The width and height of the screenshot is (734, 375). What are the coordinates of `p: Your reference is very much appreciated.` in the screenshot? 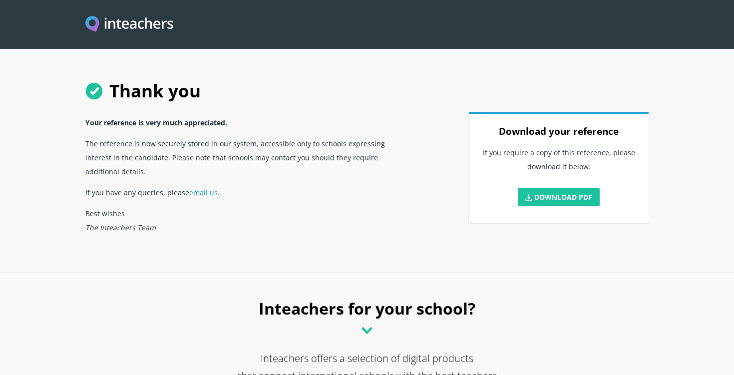 It's located at (247, 122).